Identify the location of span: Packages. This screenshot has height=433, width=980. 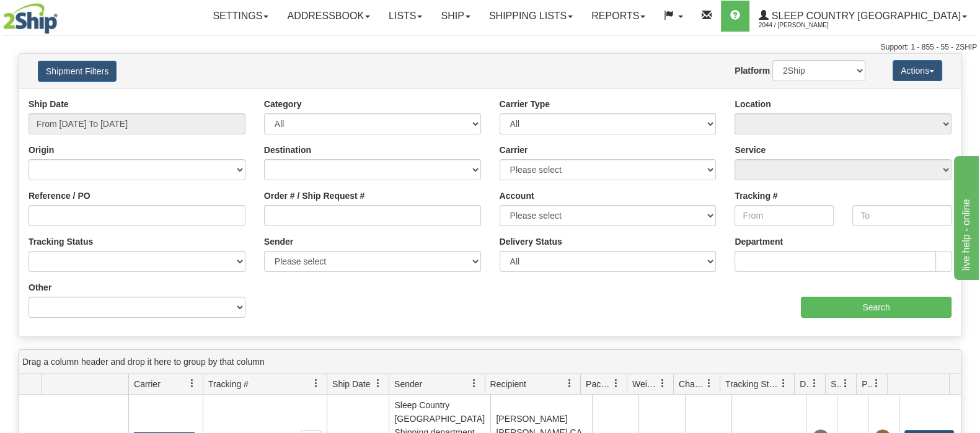
(598, 384).